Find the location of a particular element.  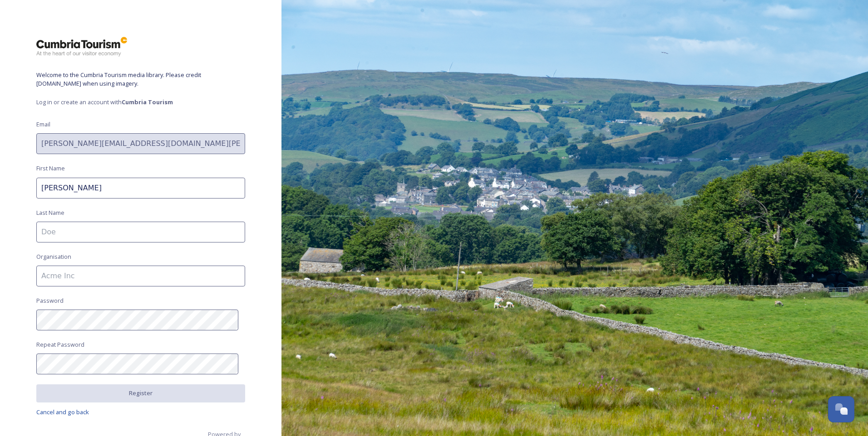

span: Last Name is located at coordinates (50, 213).